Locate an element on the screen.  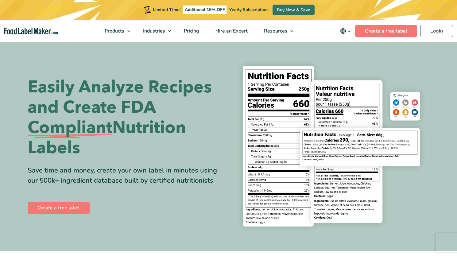
span: Industries is located at coordinates (153, 31).